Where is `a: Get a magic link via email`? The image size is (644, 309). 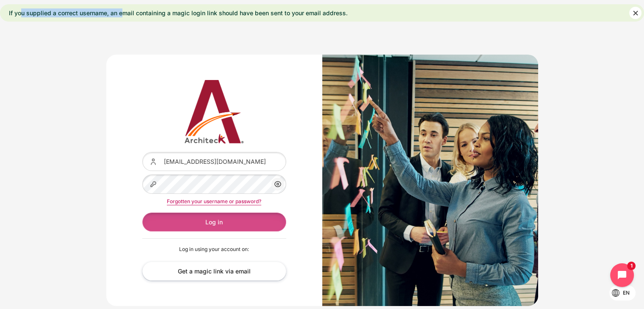 a: Get a magic link via email is located at coordinates (214, 271).